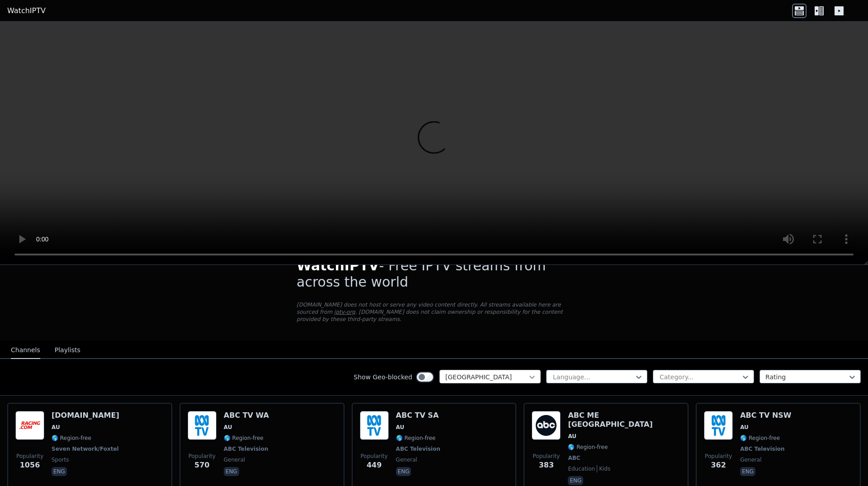 The height and width of the screenshot is (486, 868). What do you see at coordinates (574, 458) in the screenshot?
I see `span: ABC` at bounding box center [574, 458].